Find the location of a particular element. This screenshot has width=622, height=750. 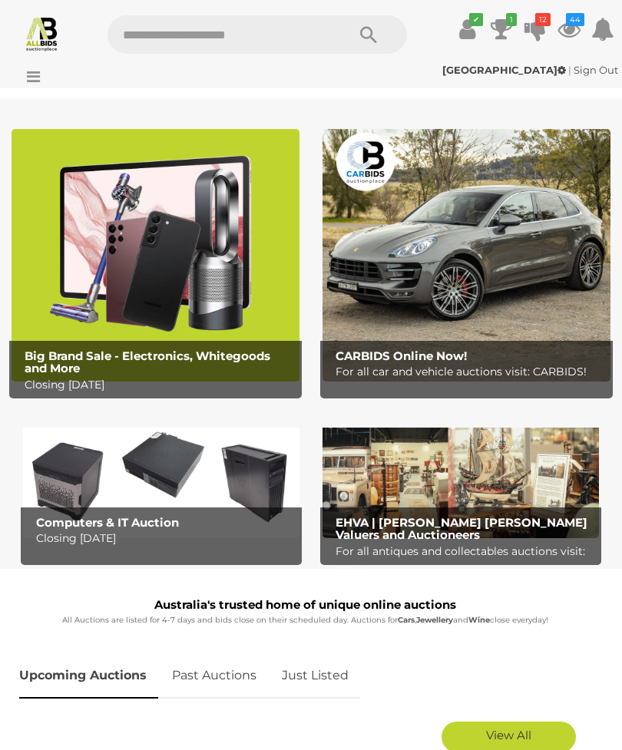

b: Big Brand Sale - Electronics, Whitegoods and More is located at coordinates (147, 362).